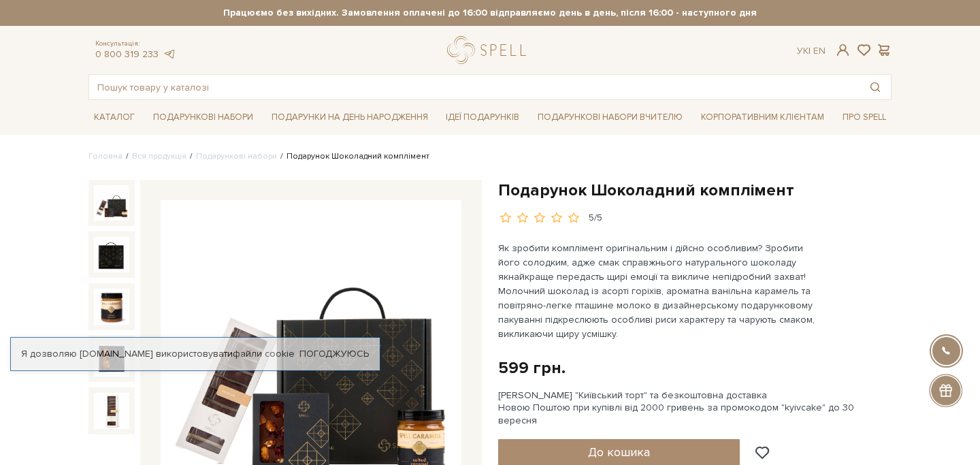 This screenshot has width=980, height=465. What do you see at coordinates (354, 157) in the screenshot?
I see `li: Подарунок Шоколадний комплімент` at bounding box center [354, 157].